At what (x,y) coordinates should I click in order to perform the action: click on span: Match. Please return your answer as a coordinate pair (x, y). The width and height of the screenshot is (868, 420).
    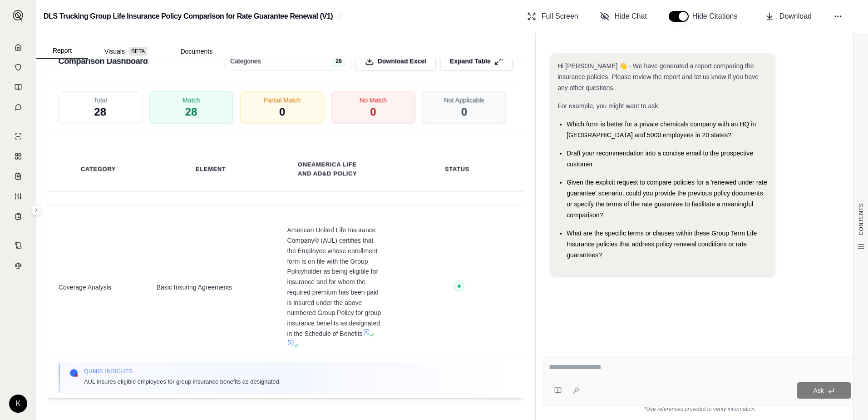
    Looking at the image, I should click on (191, 100).